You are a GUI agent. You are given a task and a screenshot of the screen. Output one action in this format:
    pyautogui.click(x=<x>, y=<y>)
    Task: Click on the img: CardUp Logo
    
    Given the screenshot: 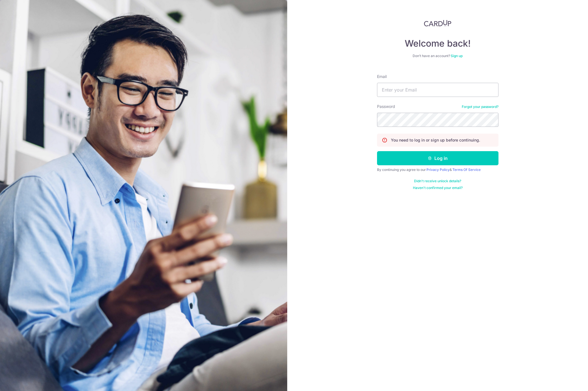 What is the action you would take?
    pyautogui.click(x=438, y=23)
    